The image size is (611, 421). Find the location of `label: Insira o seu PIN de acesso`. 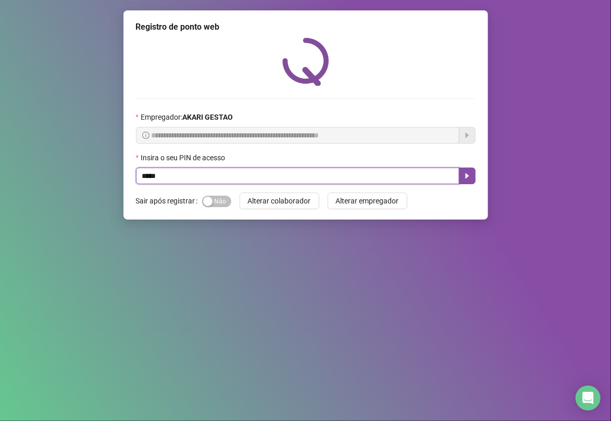

label: Insira o seu PIN de acesso is located at coordinates (184, 158).